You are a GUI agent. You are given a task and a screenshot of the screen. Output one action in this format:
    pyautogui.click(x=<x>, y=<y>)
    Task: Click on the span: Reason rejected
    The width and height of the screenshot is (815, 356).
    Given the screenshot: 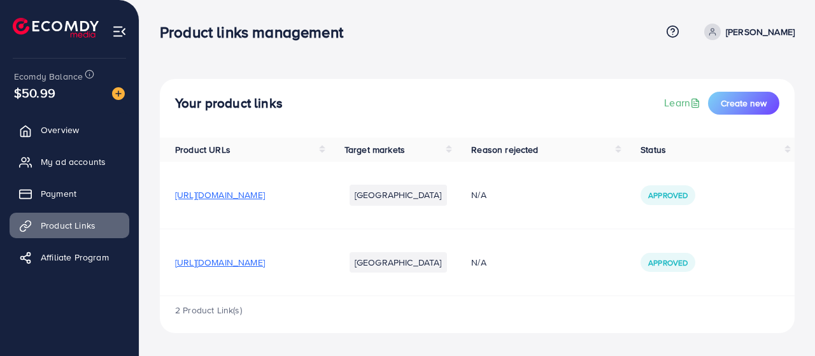 What is the action you would take?
    pyautogui.click(x=504, y=150)
    